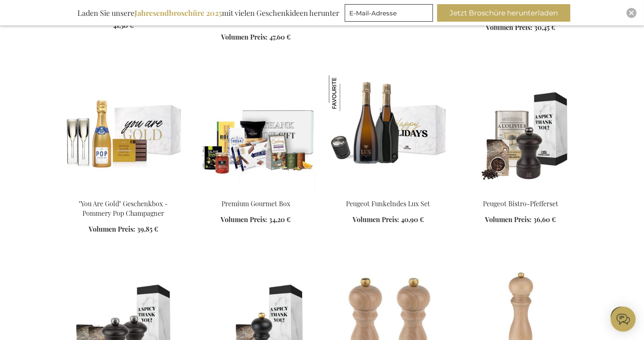 The width and height of the screenshot is (644, 340). I want to click on span: 36,60 €, so click(545, 220).